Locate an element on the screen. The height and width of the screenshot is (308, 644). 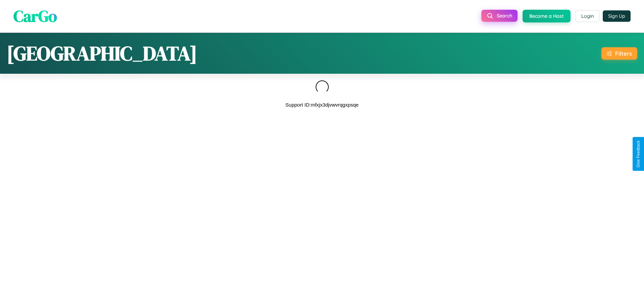
p: Support ID: mfxjx3djvwvrqgxpsqe is located at coordinates (322, 105).